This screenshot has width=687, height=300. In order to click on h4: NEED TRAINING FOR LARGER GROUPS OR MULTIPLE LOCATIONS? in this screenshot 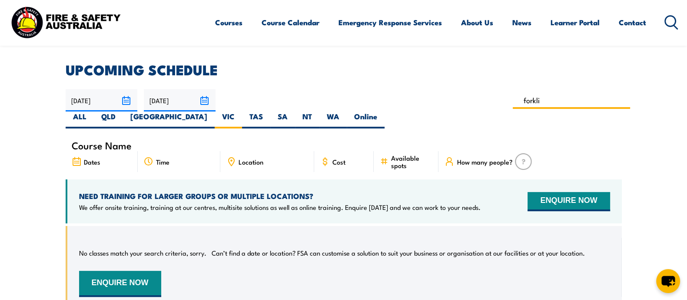, I will do `click(280, 196)`.